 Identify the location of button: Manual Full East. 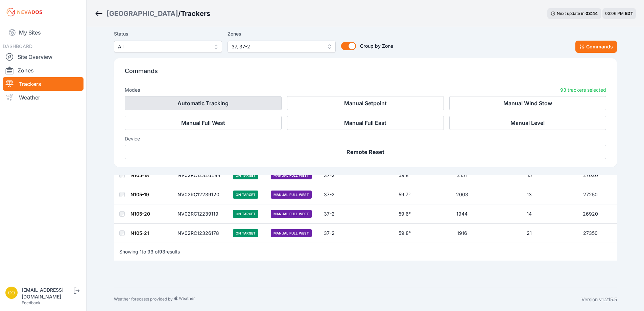
(365, 122).